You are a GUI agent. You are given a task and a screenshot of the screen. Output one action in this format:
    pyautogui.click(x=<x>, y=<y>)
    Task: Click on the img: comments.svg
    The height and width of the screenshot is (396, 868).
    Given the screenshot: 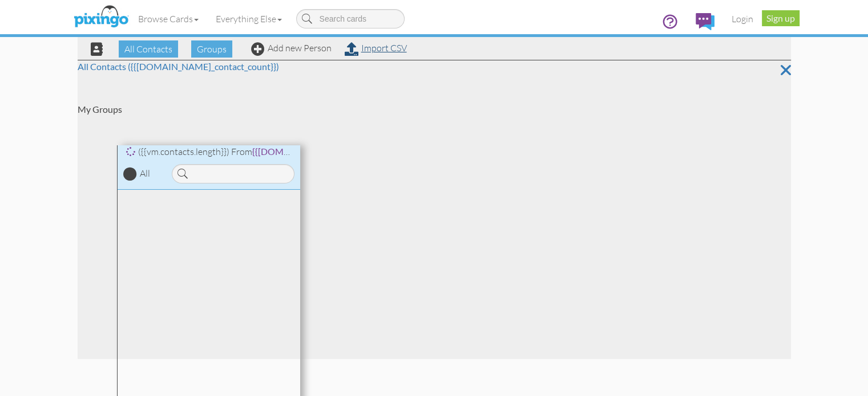 What is the action you would take?
    pyautogui.click(x=704, y=22)
    